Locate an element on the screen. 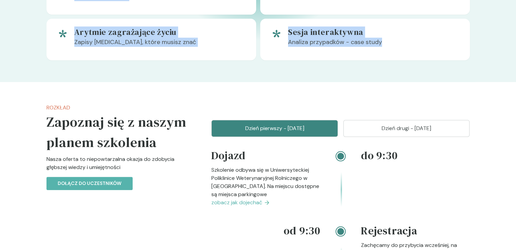 This screenshot has height=250, width=516. button: Dołącz do uczestników is located at coordinates (89, 183).